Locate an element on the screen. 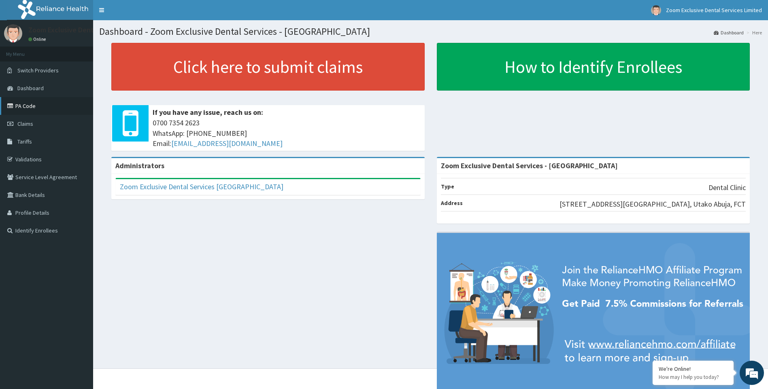 This screenshot has height=389, width=768. span: Switch Providers is located at coordinates (38, 70).